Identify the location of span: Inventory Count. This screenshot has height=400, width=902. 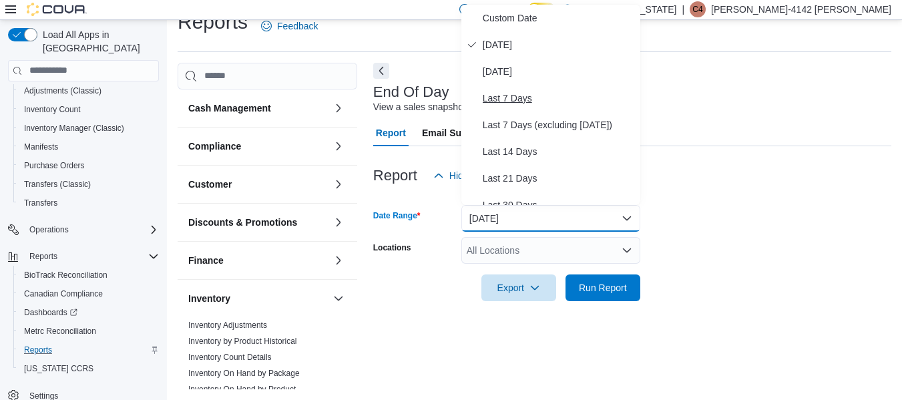
(52, 110).